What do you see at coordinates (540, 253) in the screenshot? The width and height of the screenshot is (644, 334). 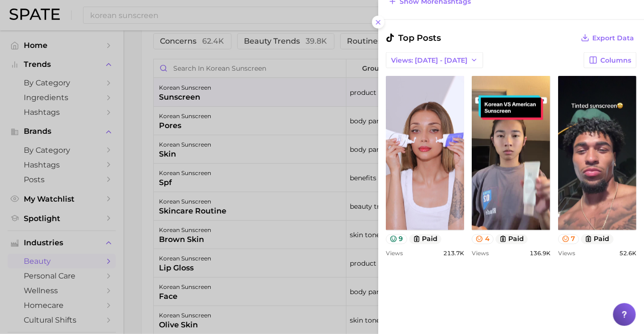 I see `span: 136.9k` at bounding box center [540, 253].